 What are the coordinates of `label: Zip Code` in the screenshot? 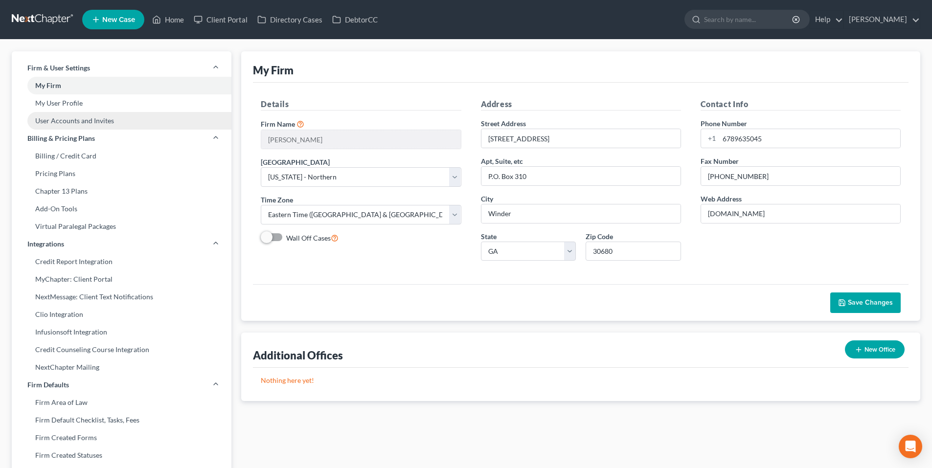 It's located at (600, 236).